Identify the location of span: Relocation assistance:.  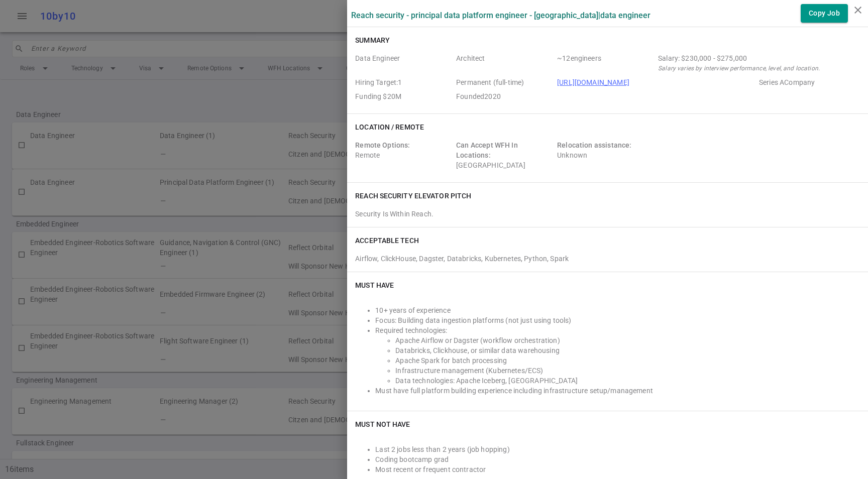
(594, 145).